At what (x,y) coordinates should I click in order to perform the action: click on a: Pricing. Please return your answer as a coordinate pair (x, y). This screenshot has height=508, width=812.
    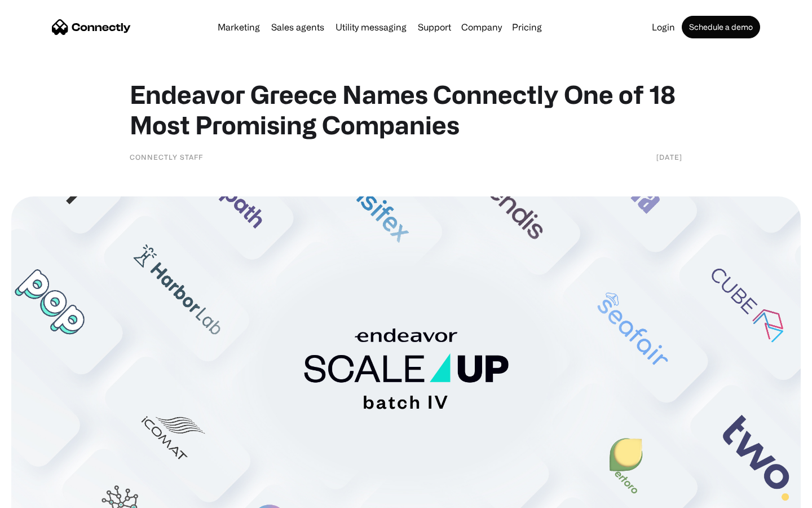
    Looking at the image, I should click on (526, 27).